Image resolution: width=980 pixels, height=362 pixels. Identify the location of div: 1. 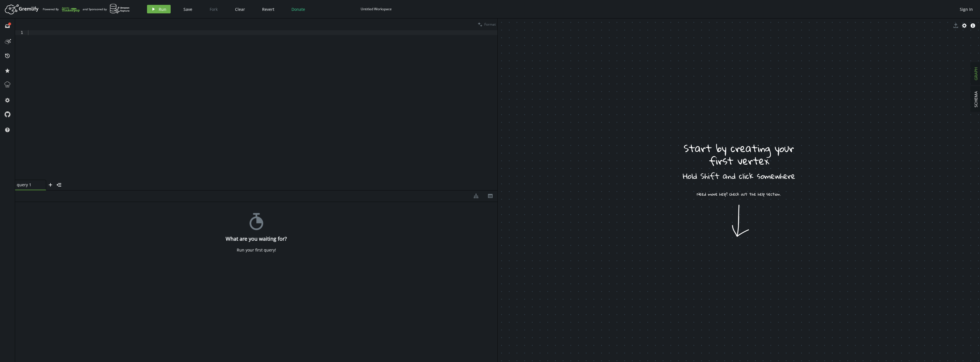
(21, 32).